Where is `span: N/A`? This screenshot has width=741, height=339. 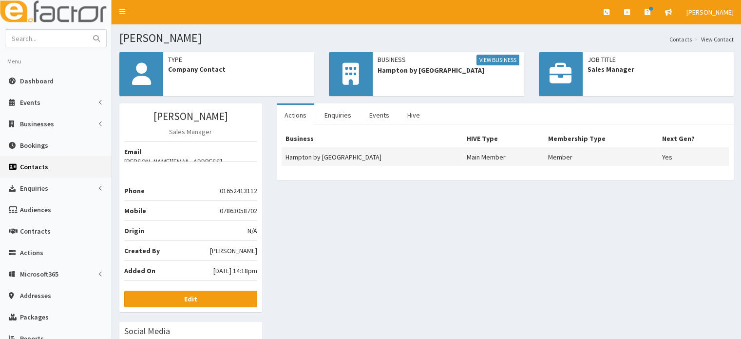 span: N/A is located at coordinates (252, 230).